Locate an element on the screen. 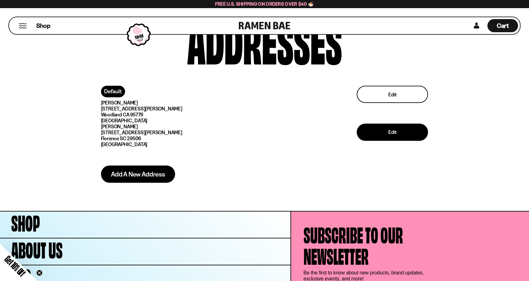 This screenshot has height=281, width=529. a: Shop is located at coordinates (43, 26).